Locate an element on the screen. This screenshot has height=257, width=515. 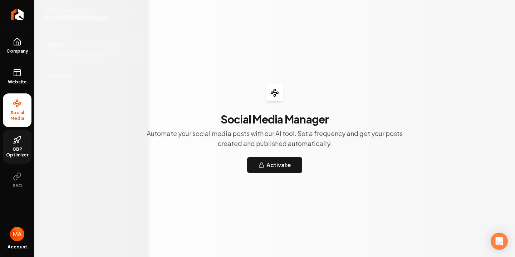
span: SEO is located at coordinates (17, 186).